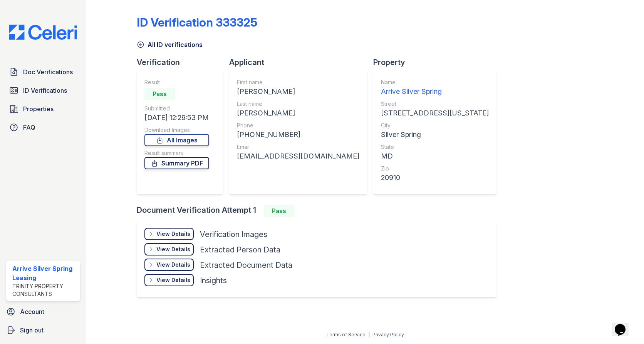 This screenshot has height=344, width=644. I want to click on div: Submitted, so click(177, 108).